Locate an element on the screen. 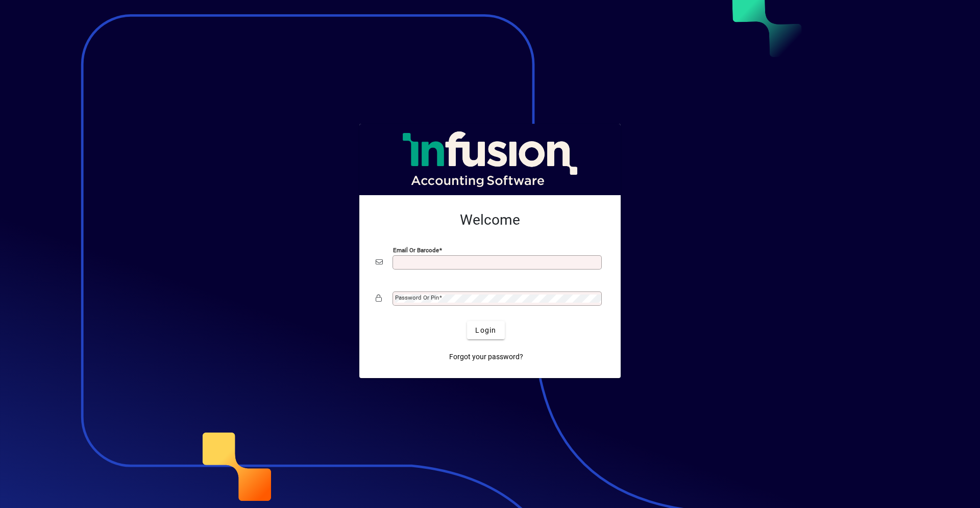 The image size is (980, 508). h2: Welcome is located at coordinates (490, 220).